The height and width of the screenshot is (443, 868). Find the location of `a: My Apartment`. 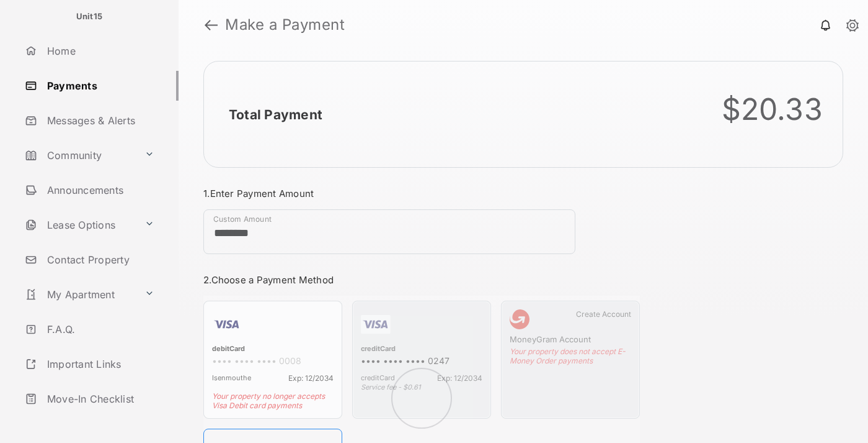

a: My Apartment is located at coordinates (79, 294).